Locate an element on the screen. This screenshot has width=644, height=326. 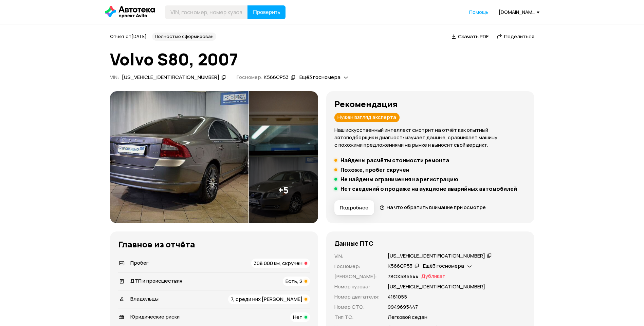
span: 308 000 км, скручен is located at coordinates (278, 263).